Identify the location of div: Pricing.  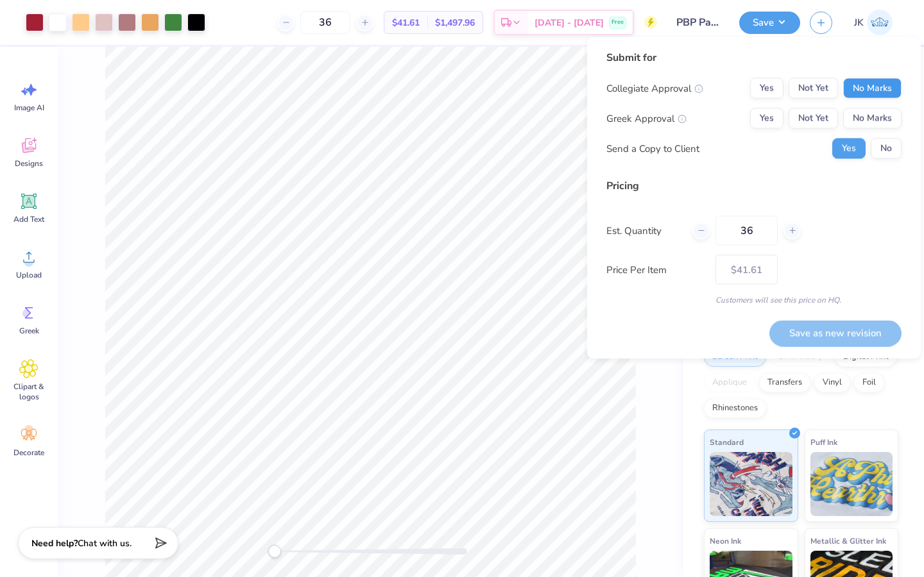
(754, 186).